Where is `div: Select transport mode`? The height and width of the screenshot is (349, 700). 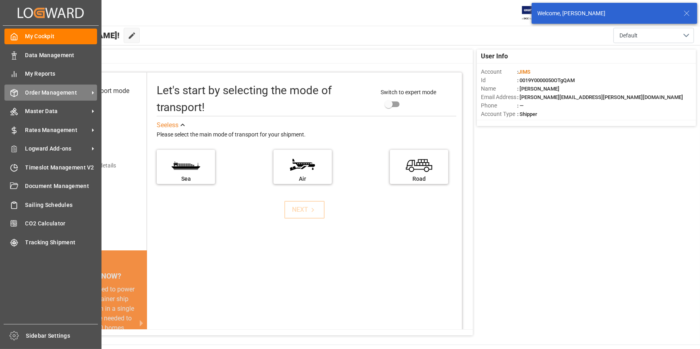 div: Select transport mode is located at coordinates (98, 91).